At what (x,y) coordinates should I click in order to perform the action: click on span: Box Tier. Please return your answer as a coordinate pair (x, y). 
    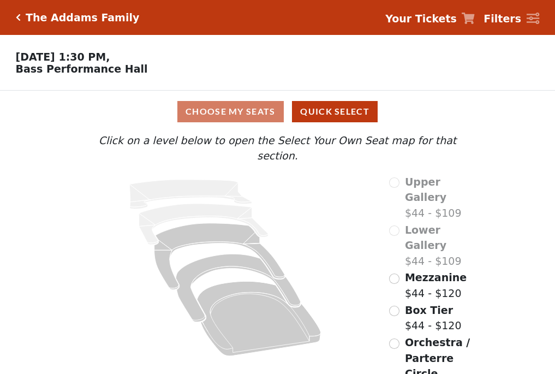
    Looking at the image, I should click on (429, 310).